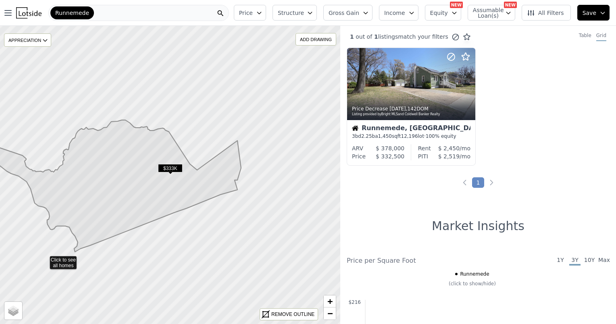 This screenshot has height=324, width=616. What do you see at coordinates (395, 13) in the screenshot?
I see `span: Income` at bounding box center [395, 13].